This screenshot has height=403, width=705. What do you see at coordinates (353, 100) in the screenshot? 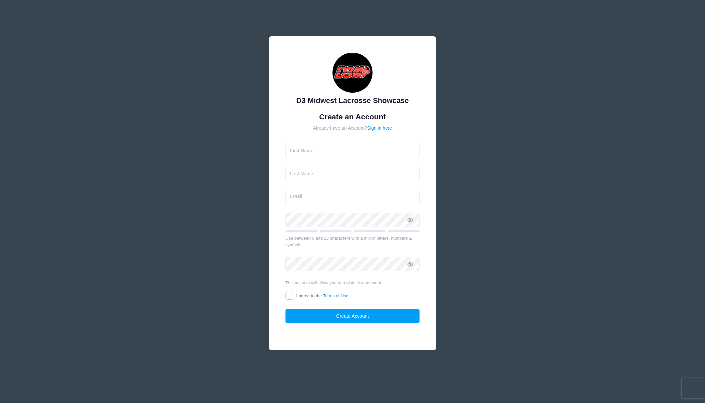
I see `div: D3 Midwest Lacrosse Showcase` at bounding box center [353, 100].